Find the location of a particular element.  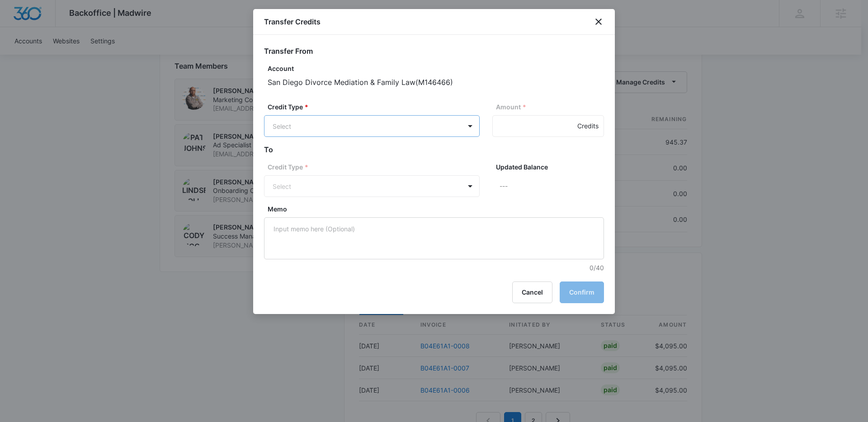

button: Cancel is located at coordinates (532, 292).